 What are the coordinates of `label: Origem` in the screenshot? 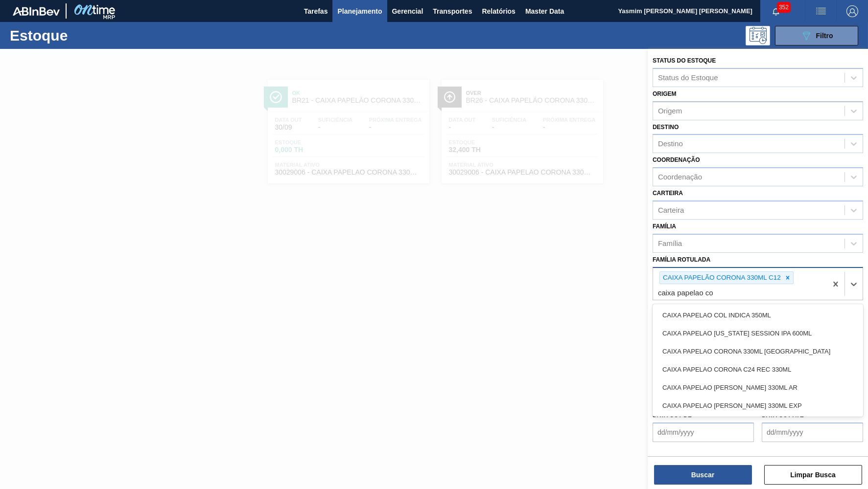 It's located at (664, 94).